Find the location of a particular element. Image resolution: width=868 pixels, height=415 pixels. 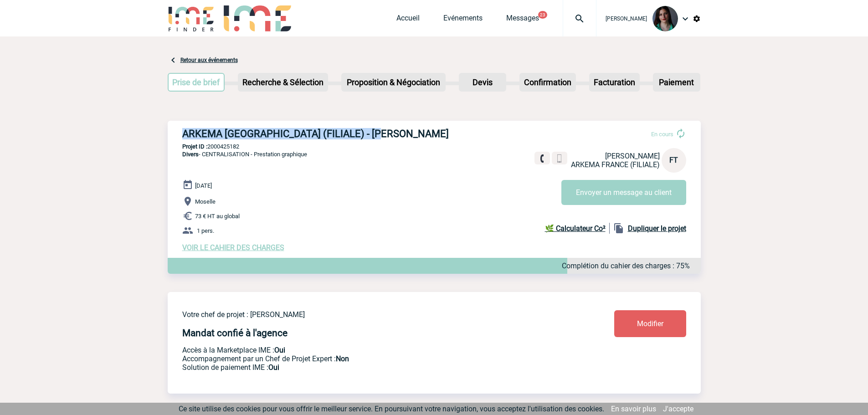

span: VOIR LE CAHIER DES CHARGES is located at coordinates (233, 248).